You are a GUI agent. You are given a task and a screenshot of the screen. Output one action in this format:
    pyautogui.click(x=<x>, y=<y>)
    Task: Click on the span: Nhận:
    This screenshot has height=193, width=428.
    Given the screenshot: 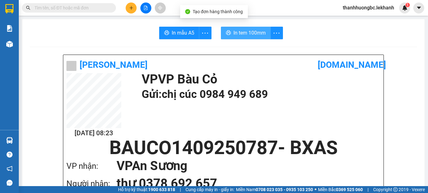 What is the action you would take?
    pyautogui.click(x=68, y=9)
    